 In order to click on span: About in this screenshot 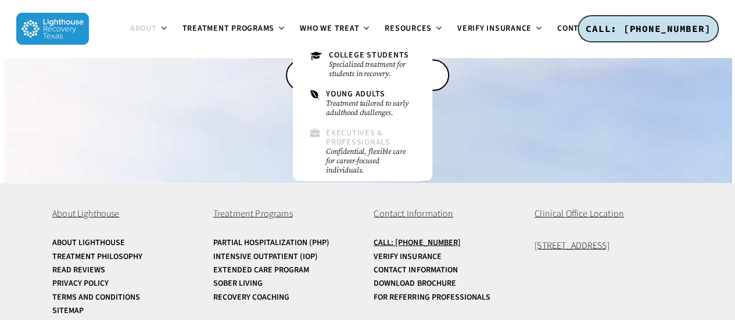, I will do `click(144, 28)`.